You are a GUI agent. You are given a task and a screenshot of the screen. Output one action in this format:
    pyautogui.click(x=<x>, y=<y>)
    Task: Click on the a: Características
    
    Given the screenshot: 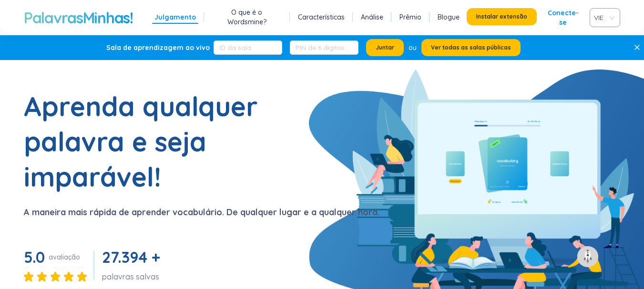 What is the action you would take?
    pyautogui.click(x=322, y=17)
    